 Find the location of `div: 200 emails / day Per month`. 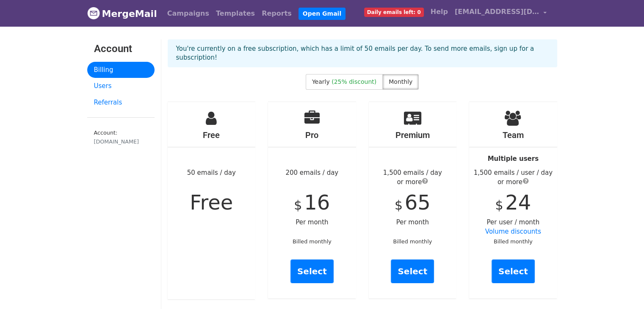

div: 200 emails / day Per month is located at coordinates (313, 201).